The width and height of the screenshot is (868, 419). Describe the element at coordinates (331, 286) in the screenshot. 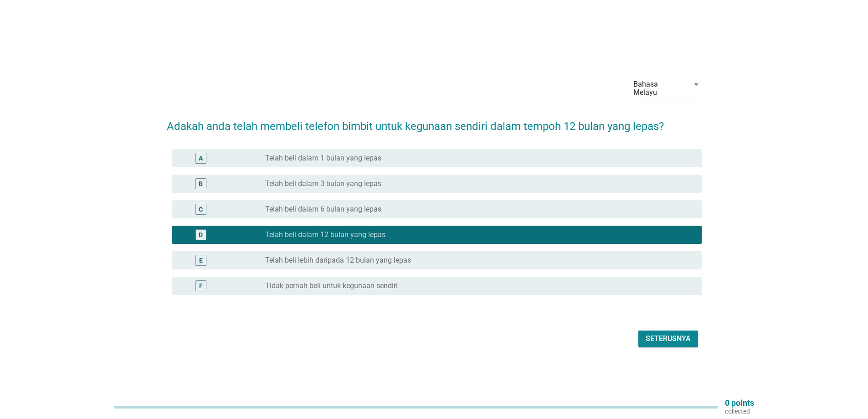

I see `label: Tidak pernah beli untuk kegunaan sendiri` at that location.